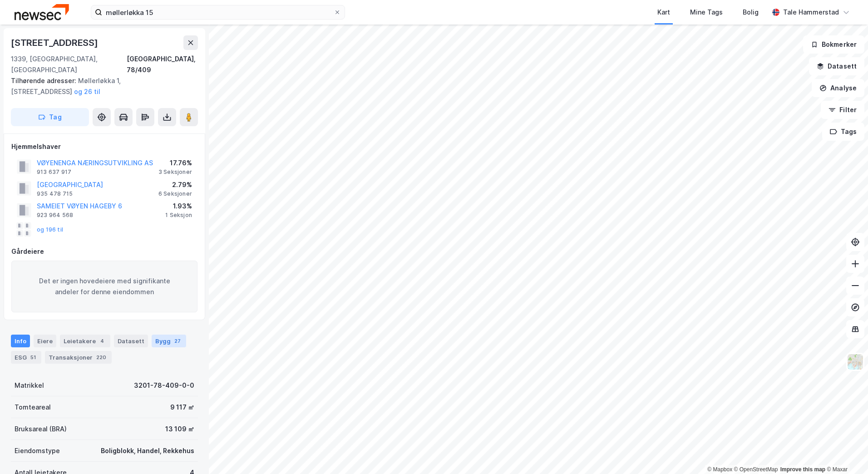  Describe the element at coordinates (836, 67) in the screenshot. I see `button: Datasett` at that location.